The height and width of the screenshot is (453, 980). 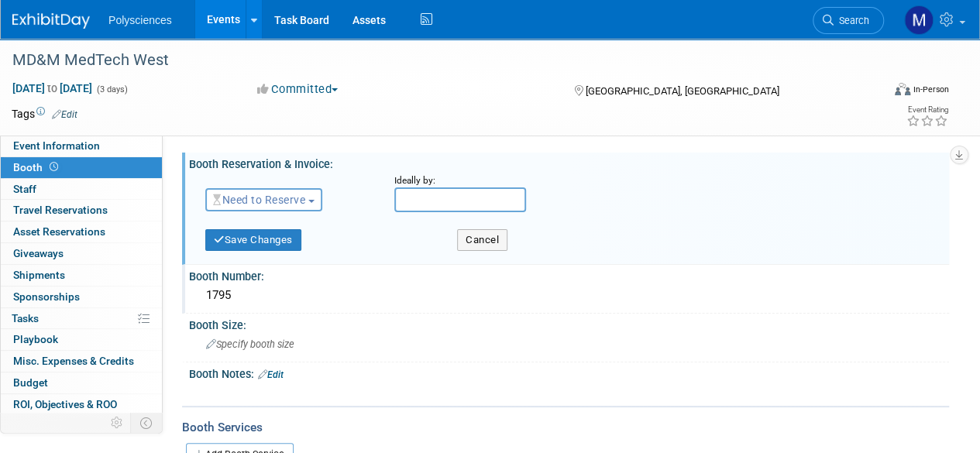 What do you see at coordinates (46, 297) in the screenshot?
I see `span: Sponsorships` at bounding box center [46, 297].